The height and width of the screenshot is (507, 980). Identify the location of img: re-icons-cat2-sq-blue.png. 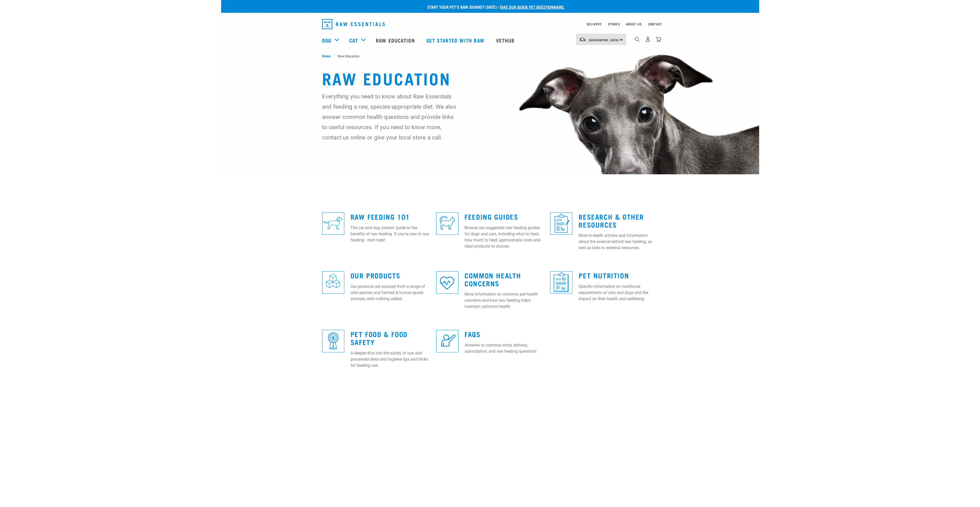
(447, 224).